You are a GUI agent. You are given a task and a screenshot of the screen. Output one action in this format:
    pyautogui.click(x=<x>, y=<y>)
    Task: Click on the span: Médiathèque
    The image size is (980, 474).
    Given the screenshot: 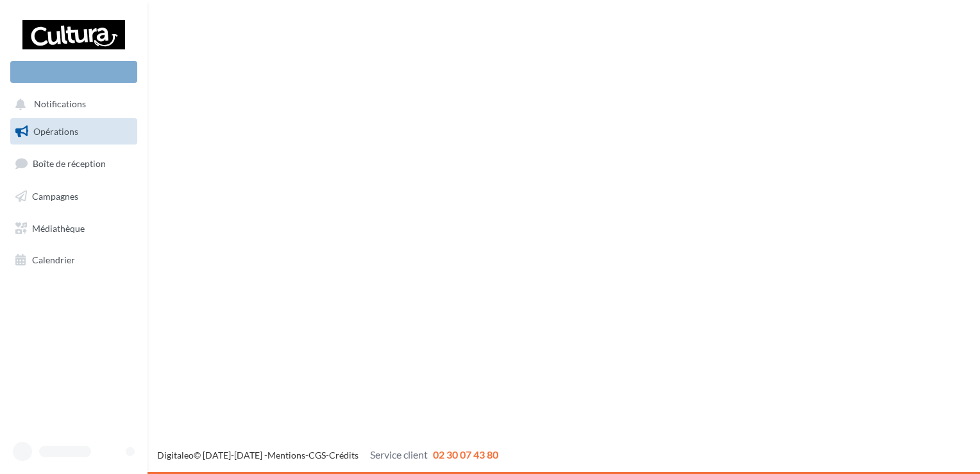 What is the action you would take?
    pyautogui.click(x=58, y=227)
    